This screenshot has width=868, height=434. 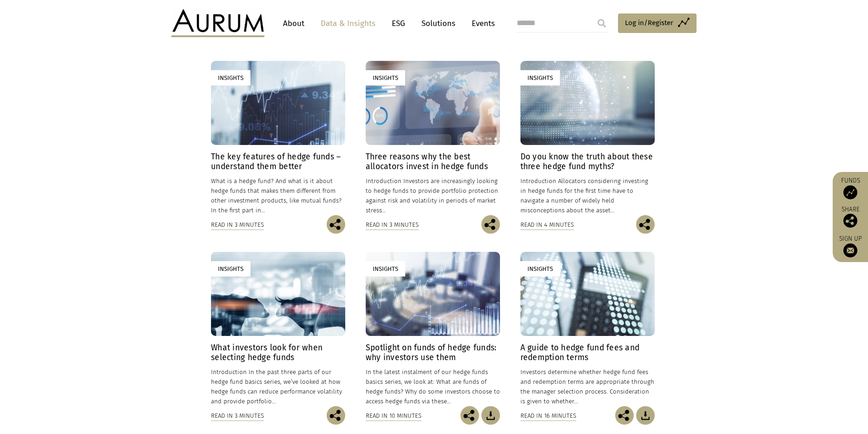 What do you see at coordinates (433, 353) in the screenshot?
I see `h4: Spotlight on funds of hedge funds: why investors use them` at bounding box center [433, 353].